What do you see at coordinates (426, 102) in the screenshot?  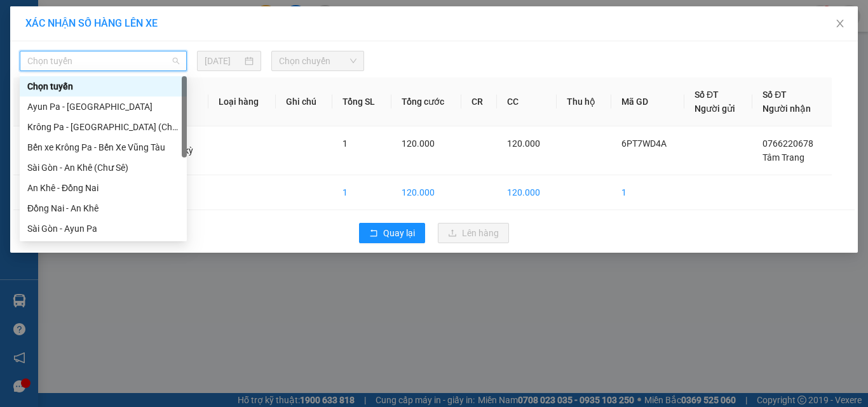 I see `th: Tổng cước` at bounding box center [426, 102].